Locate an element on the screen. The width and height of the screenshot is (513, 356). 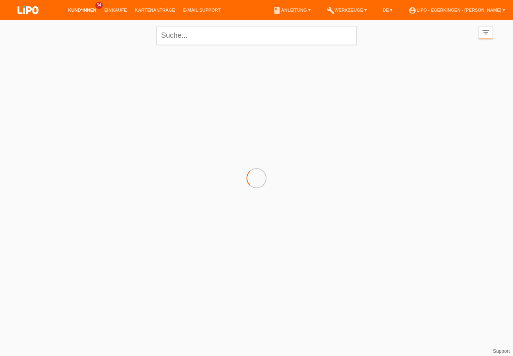
a: bookAnleitung ▾ is located at coordinates (291, 10).